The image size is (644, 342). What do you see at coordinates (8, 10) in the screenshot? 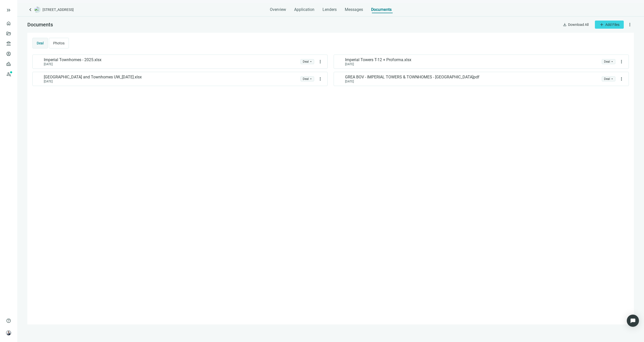
I see `span: keyboard_double_arrow_right` at bounding box center [8, 10].